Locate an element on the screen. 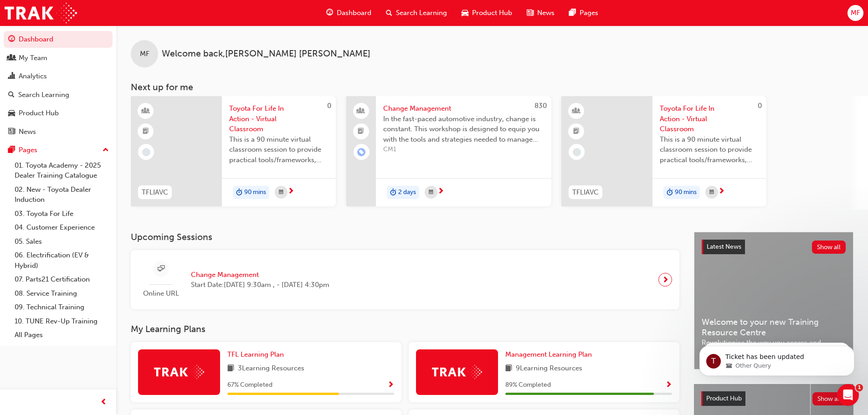  span: Latest News is located at coordinates (724, 247).